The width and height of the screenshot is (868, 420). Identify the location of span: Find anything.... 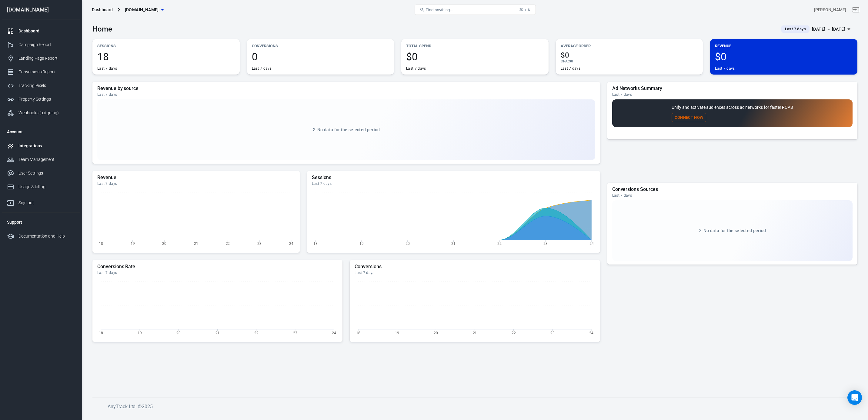
(439, 9).